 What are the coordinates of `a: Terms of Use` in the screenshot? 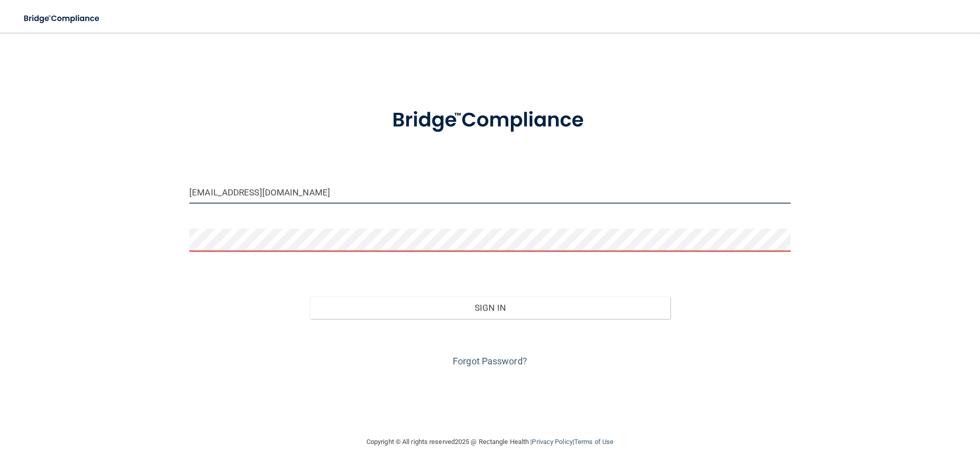 It's located at (594, 441).